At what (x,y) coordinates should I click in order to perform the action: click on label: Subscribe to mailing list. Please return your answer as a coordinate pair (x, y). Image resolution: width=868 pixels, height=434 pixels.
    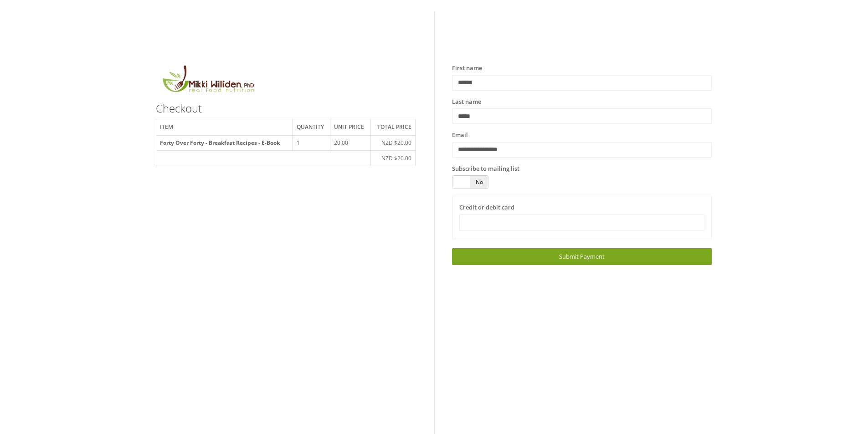
    Looking at the image, I should click on (485, 169).